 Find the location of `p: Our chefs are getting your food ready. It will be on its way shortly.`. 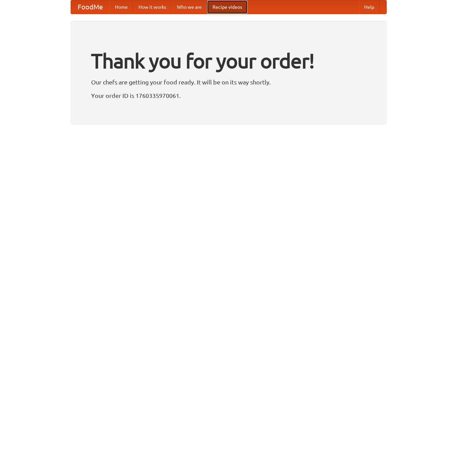

p: Our chefs are getting your food ready. It will be on its way shortly. is located at coordinates (228, 82).